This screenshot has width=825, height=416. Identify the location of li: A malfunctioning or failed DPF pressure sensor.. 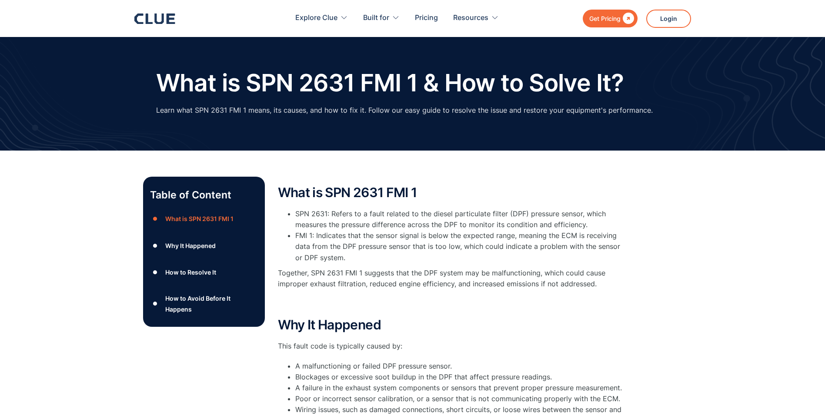
(460, 366).